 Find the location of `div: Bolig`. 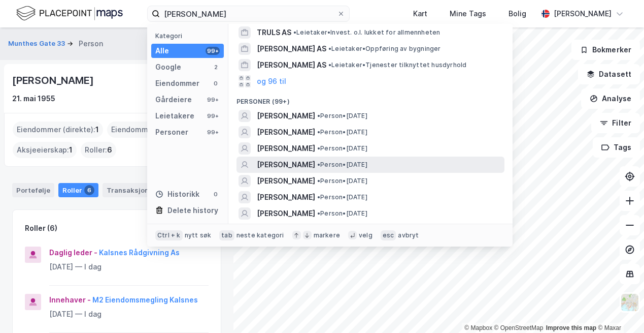

div: Bolig is located at coordinates (517, 13).